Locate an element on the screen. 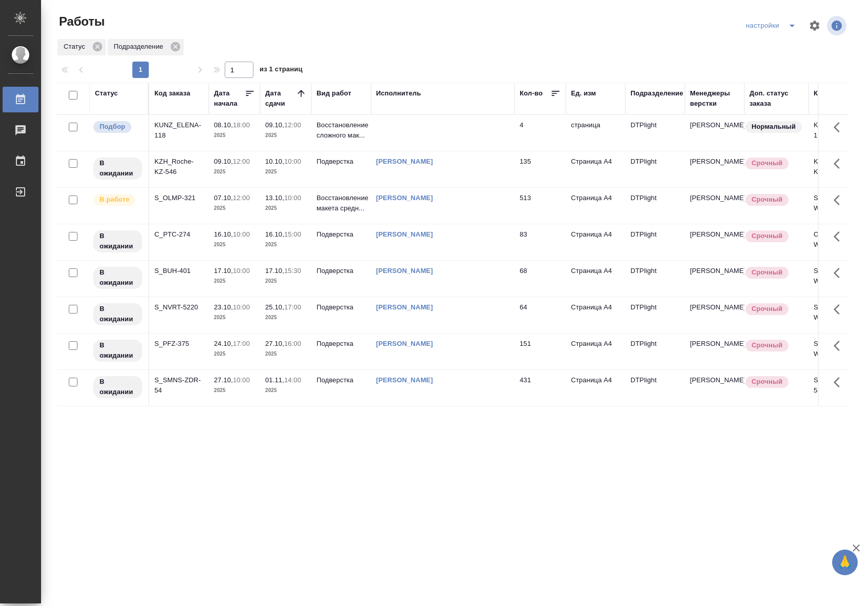 The width and height of the screenshot is (868, 606). td: 64 is located at coordinates (540, 315).